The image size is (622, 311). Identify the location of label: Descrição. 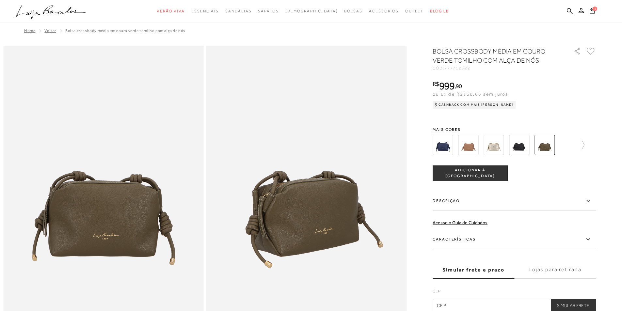
(514, 201).